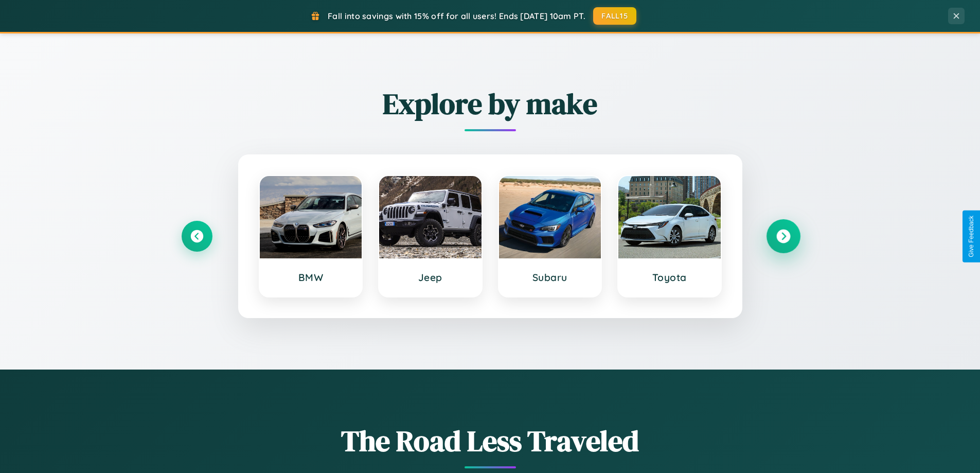 The image size is (980, 473). What do you see at coordinates (490, 103) in the screenshot?
I see `h2: Explore by make` at bounding box center [490, 103].